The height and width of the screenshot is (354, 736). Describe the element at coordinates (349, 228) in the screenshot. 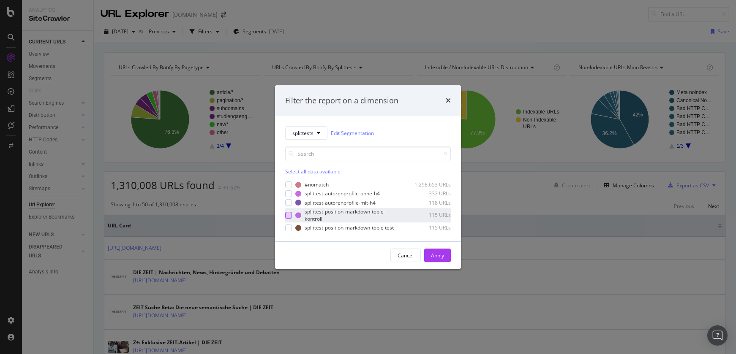

I see `div: splittest-position-markdown-topic-test` at that location.